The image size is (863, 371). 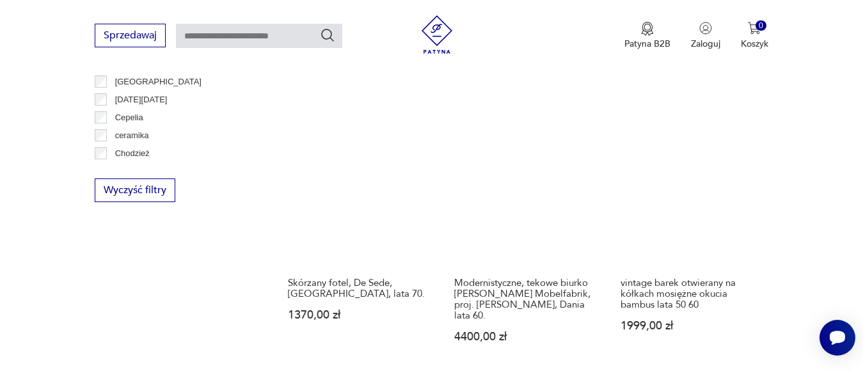 What do you see at coordinates (755, 28) in the screenshot?
I see `img: Ikona koszyka` at bounding box center [755, 28].